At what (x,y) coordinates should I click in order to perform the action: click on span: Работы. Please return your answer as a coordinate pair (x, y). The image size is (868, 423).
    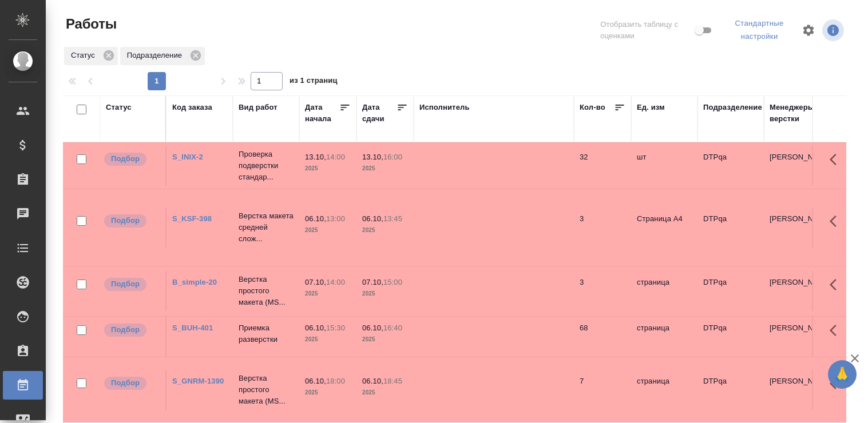
    Looking at the image, I should click on (90, 24).